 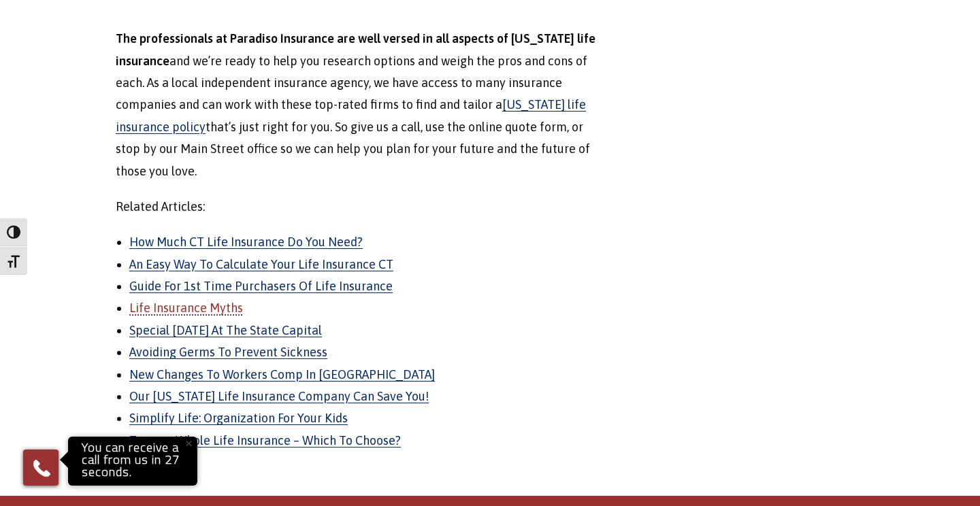 What do you see at coordinates (362, 207) in the screenshot?
I see `p: Related Articles:` at bounding box center [362, 207].